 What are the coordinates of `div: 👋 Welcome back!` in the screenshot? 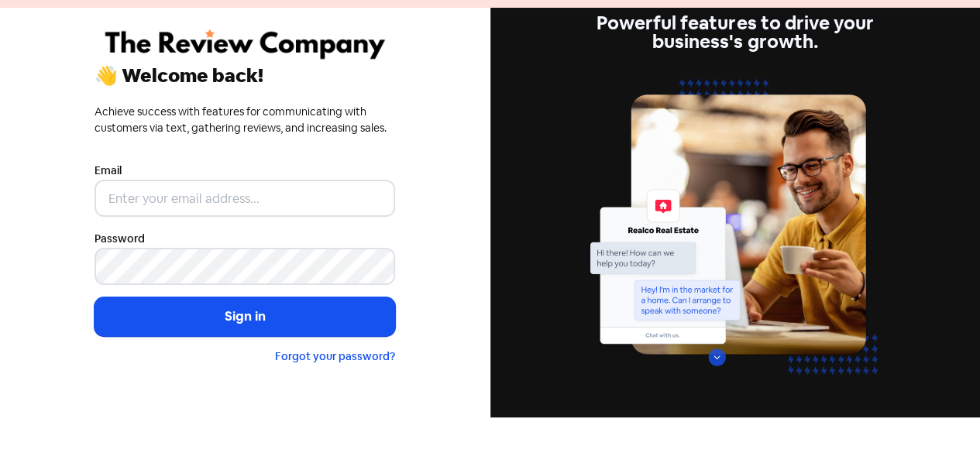 It's located at (245, 76).